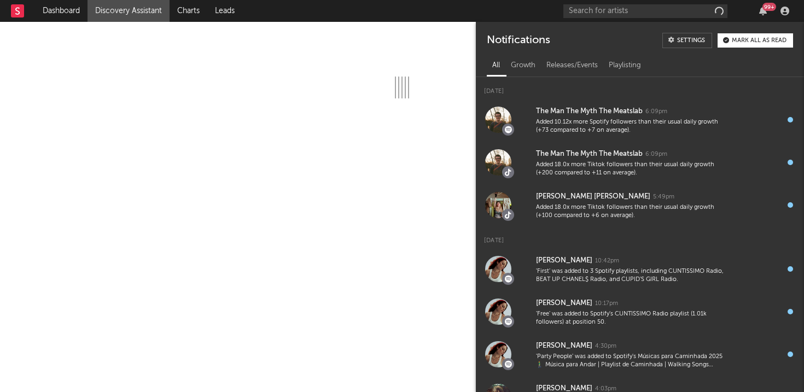  What do you see at coordinates (632, 169) in the screenshot?
I see `div: Added 18.0x more Tiktok followers than their usual daily growth (+200 compared to +11 on average).` at bounding box center [632, 169].